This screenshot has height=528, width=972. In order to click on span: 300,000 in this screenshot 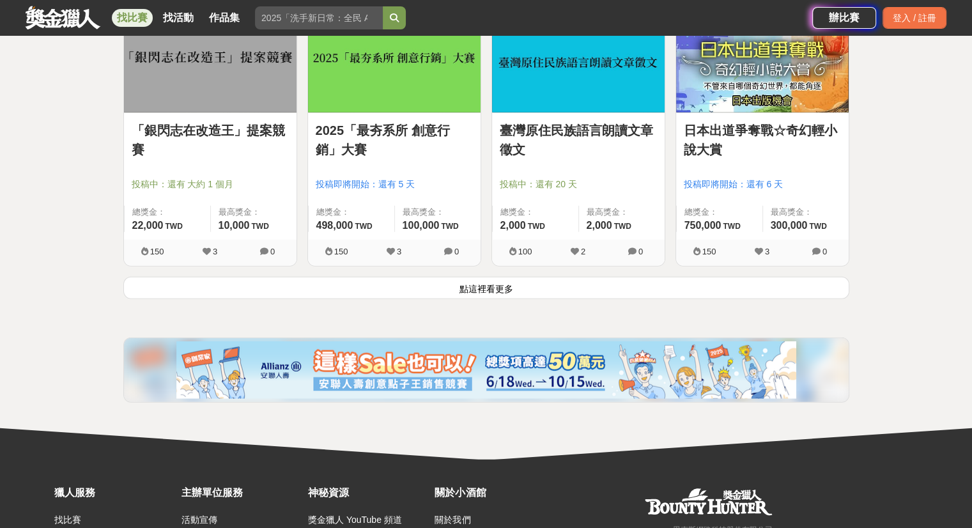, I will do `click(790, 225)`.